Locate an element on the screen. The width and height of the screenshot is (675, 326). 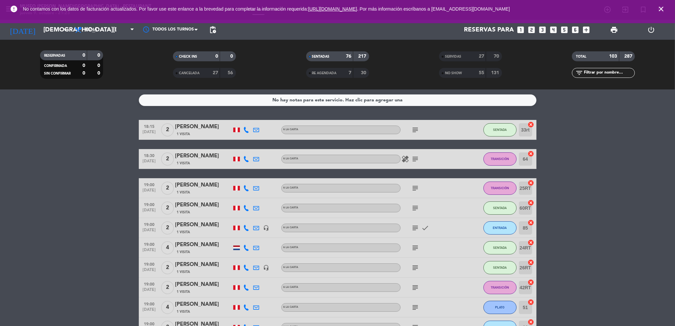
span: CHECK INS is located at coordinates (188, 57).